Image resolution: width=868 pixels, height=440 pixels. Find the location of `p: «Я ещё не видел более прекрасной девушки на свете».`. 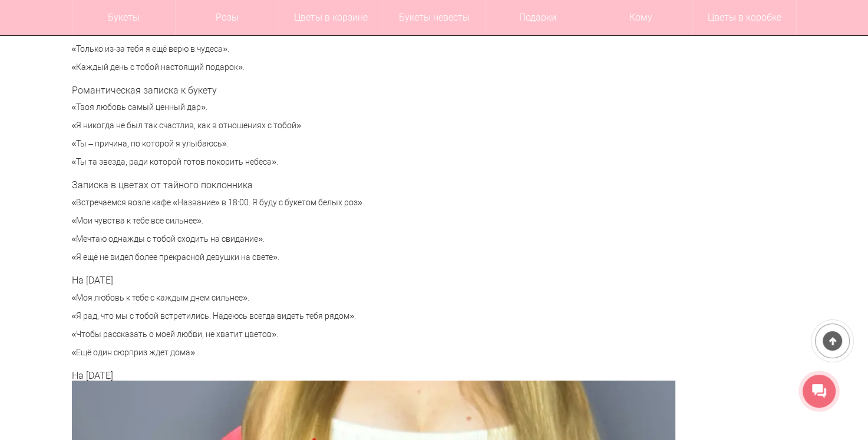

p: «Я ещё не видел более прекрасной девушки на свете». is located at coordinates (322, 257).